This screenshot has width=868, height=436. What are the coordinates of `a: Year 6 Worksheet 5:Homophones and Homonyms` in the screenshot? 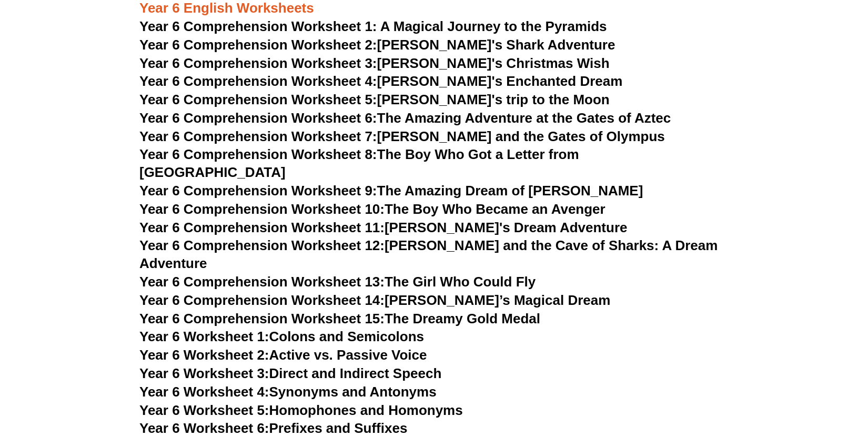 It's located at (301, 410).